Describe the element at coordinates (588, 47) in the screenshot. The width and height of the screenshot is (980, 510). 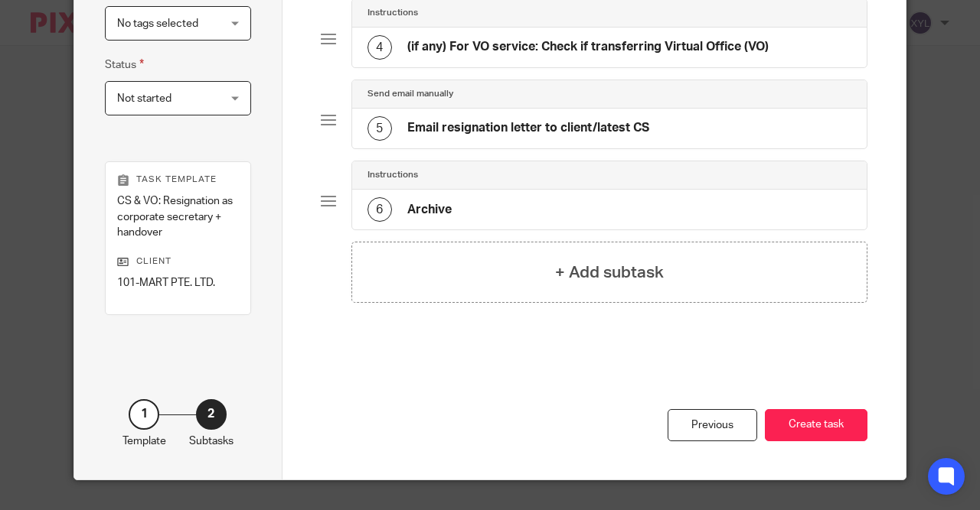
I see `h4: (if any) For VO service: Check if transferring Virtual Office (VO)` at that location.